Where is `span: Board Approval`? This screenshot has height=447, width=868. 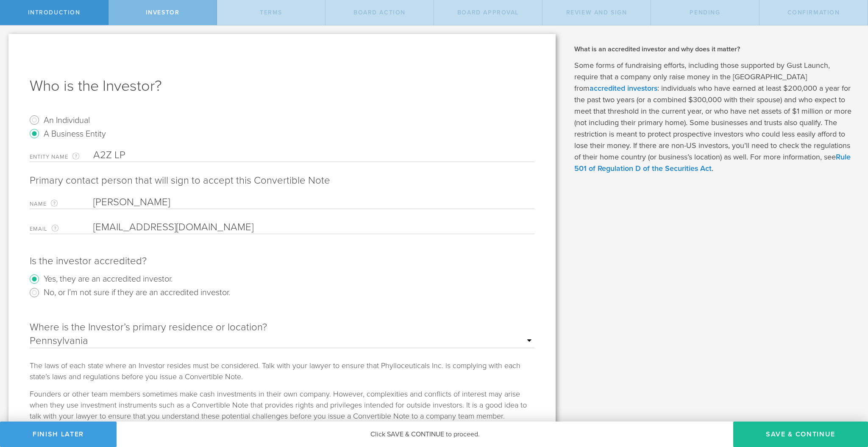
span: Board Approval is located at coordinates (488, 13).